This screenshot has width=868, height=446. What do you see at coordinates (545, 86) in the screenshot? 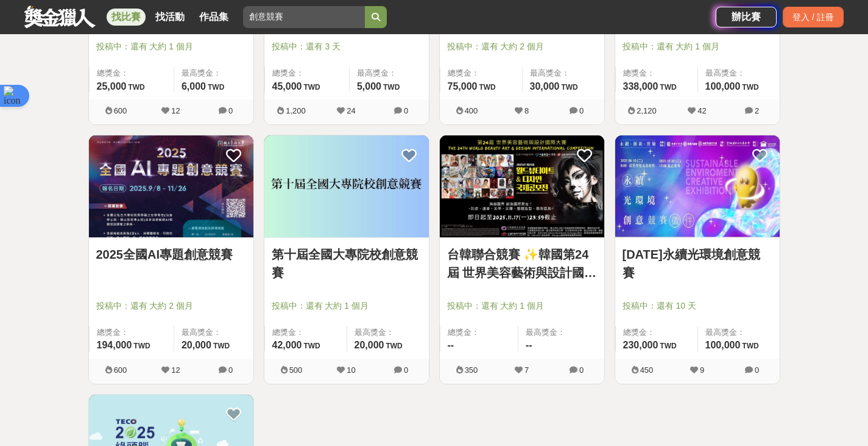
I see `span: 30,000` at bounding box center [545, 86].